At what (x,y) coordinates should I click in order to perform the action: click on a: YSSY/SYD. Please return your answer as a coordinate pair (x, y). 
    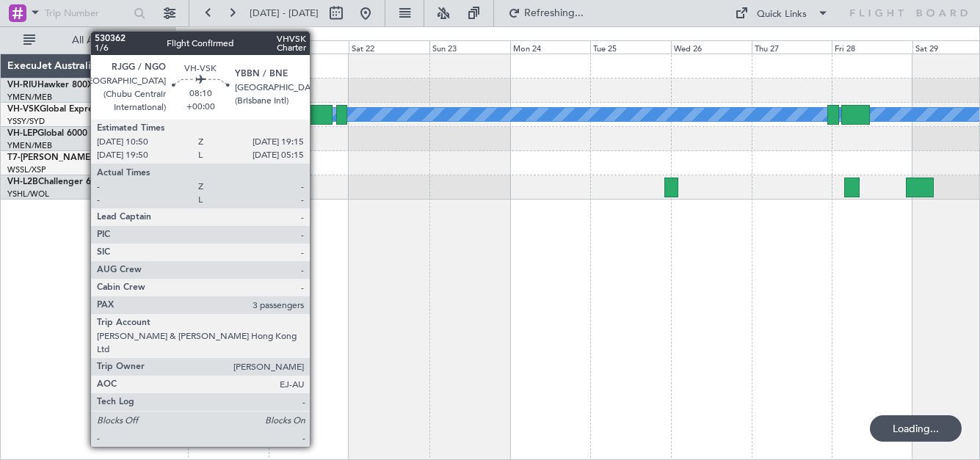
    Looking at the image, I should click on (26, 121).